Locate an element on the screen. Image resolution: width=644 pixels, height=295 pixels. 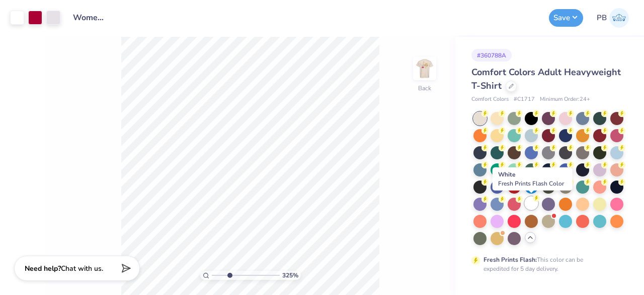
span: Comfort Colors is located at coordinates (490, 99).